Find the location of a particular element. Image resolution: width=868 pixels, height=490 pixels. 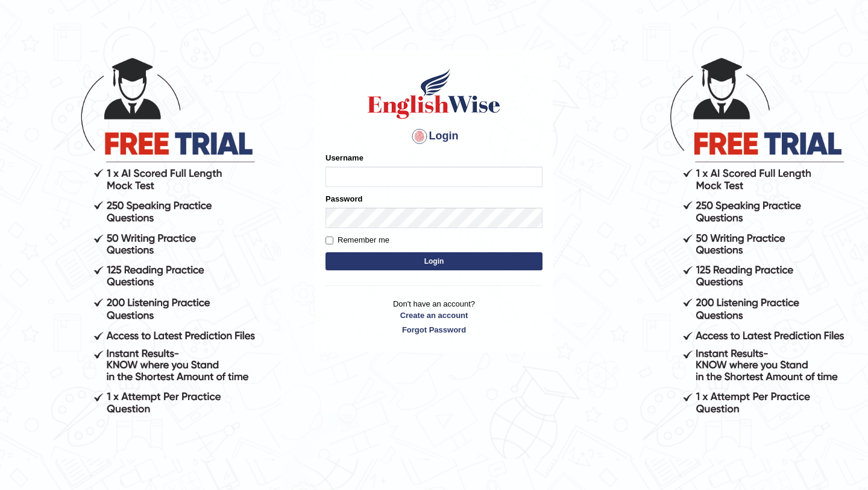

a: Create an account is located at coordinates (434, 315).